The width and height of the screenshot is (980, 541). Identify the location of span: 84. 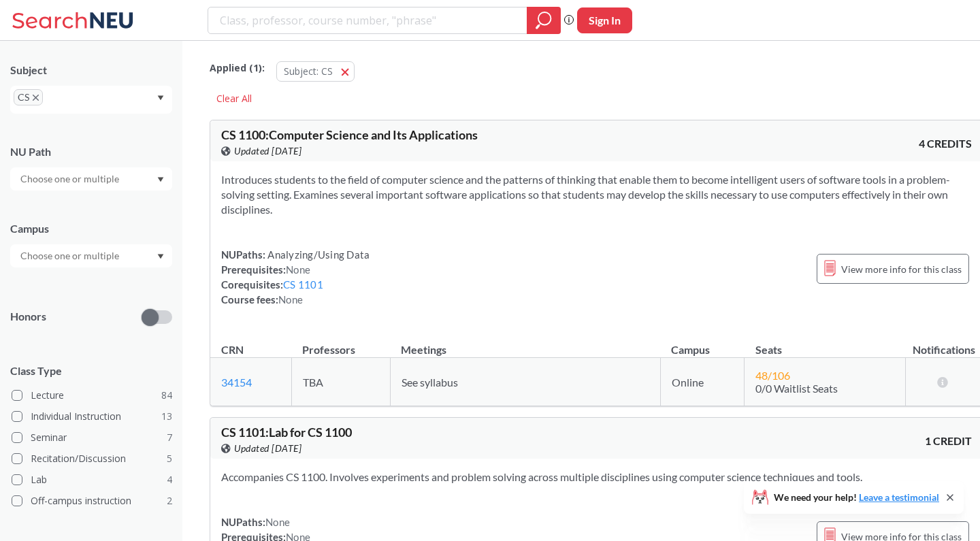
(167, 396).